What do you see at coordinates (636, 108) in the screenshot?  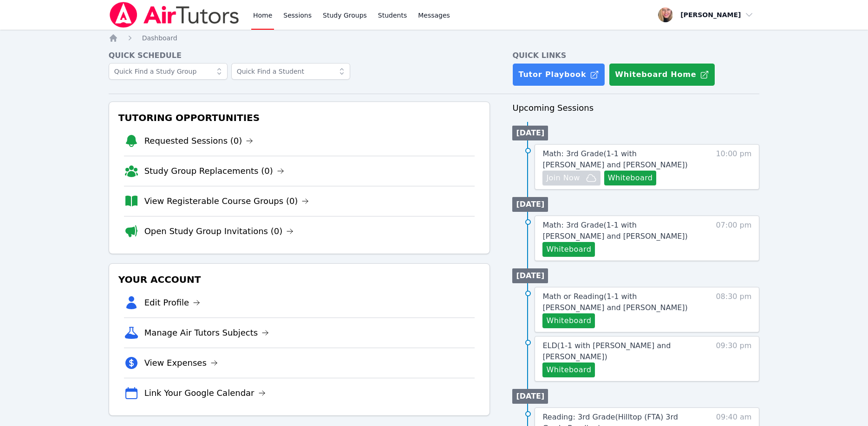 I see `h3: Upcoming Sessions` at bounding box center [636, 108].